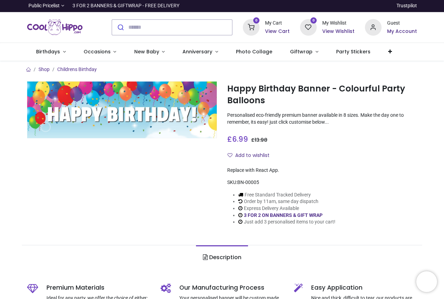 Image resolution: width=444 pixels, height=299 pixels. I want to click on a: New Baby, so click(149, 52).